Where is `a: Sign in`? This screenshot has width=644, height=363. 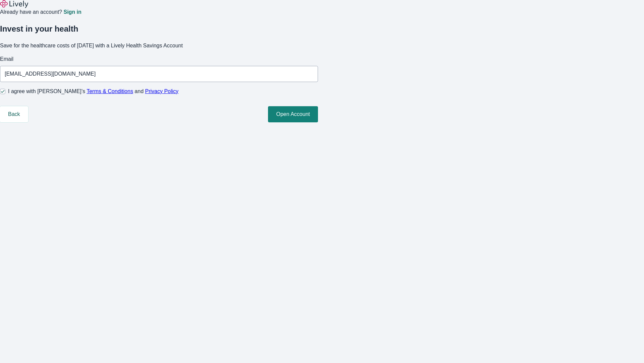
a: Sign in is located at coordinates (72, 12).